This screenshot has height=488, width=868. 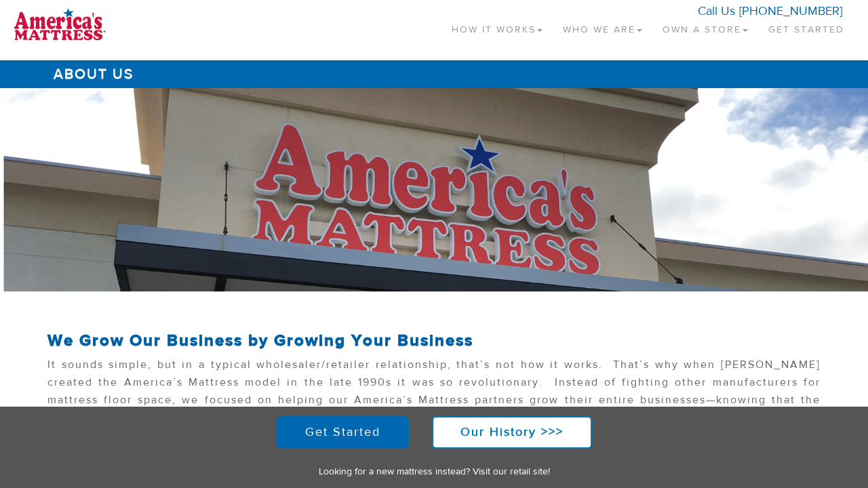 What do you see at coordinates (434, 403) in the screenshot?
I see `p: It sounds simple, but in a typical wholesaler/retailer relationship, that’s not how it works. Tha...` at bounding box center [434, 403].